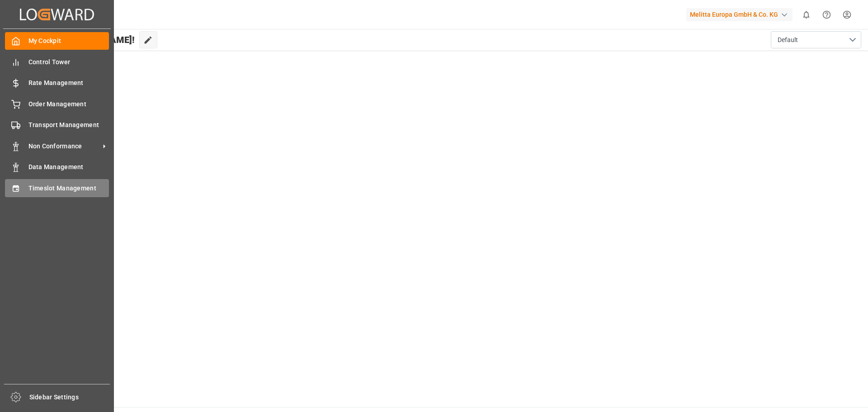 Image resolution: width=868 pixels, height=412 pixels. Describe the element at coordinates (827, 14) in the screenshot. I see `button: Help Center` at that location.